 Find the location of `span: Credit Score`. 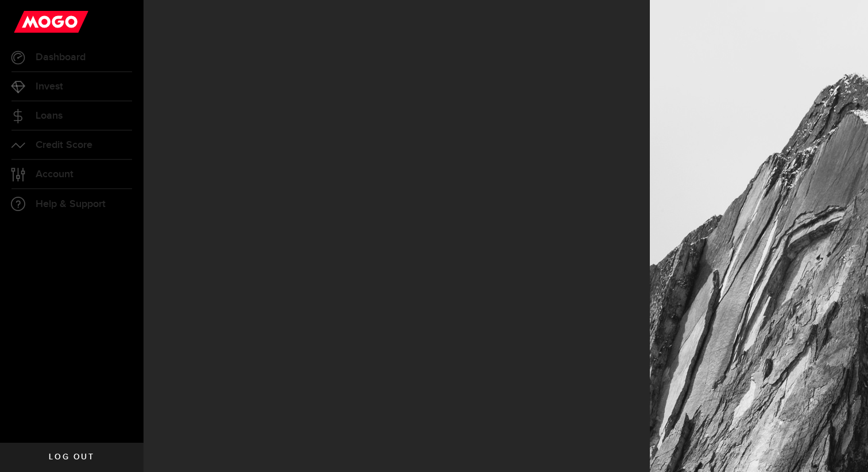

span: Credit Score is located at coordinates (64, 145).